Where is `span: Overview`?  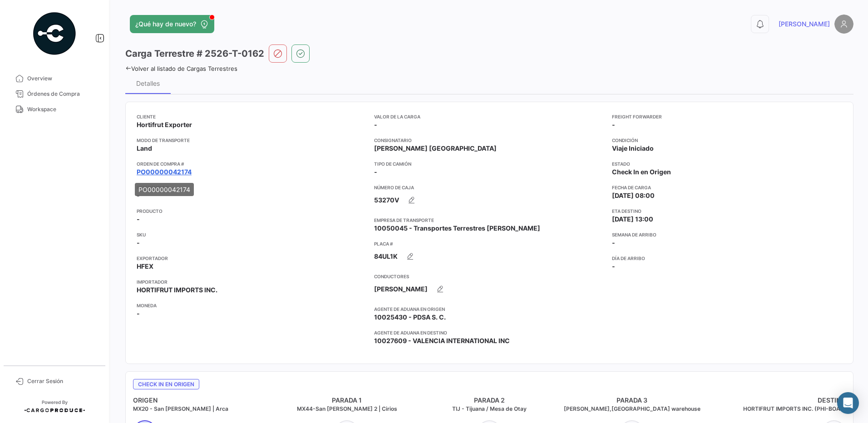
span: Overview is located at coordinates (63, 79).